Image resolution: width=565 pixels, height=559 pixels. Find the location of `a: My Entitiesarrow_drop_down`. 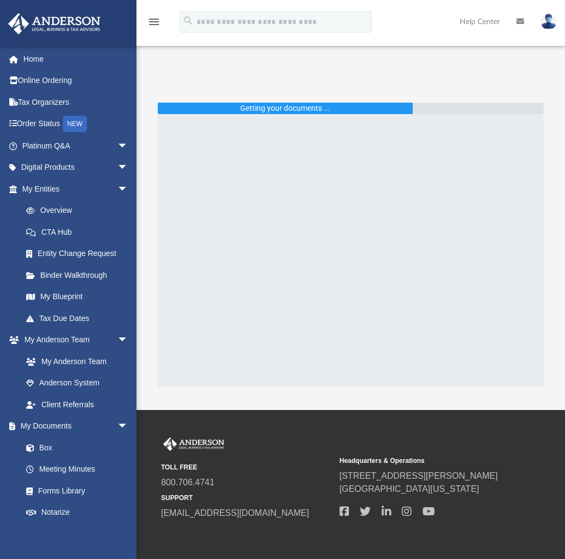

a: My Entitiesarrow_drop_down is located at coordinates (76, 189).